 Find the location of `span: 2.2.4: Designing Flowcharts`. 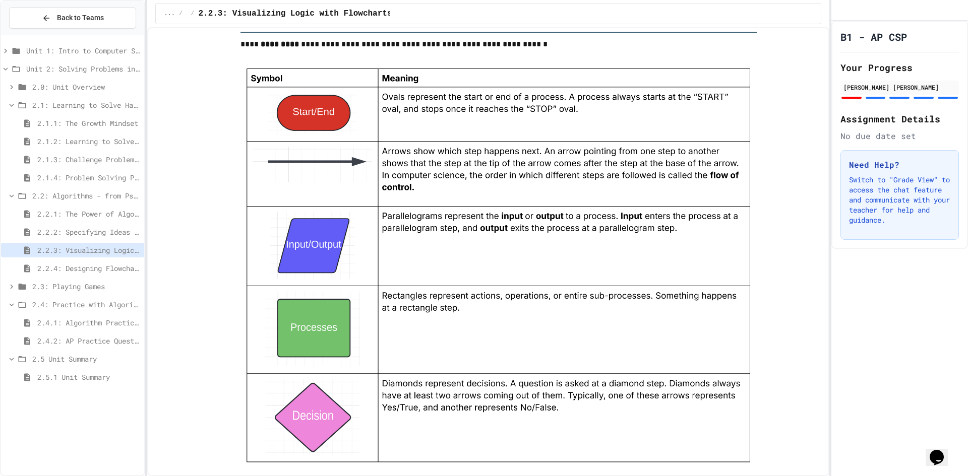

span: 2.2.4: Designing Flowcharts is located at coordinates (89, 268).